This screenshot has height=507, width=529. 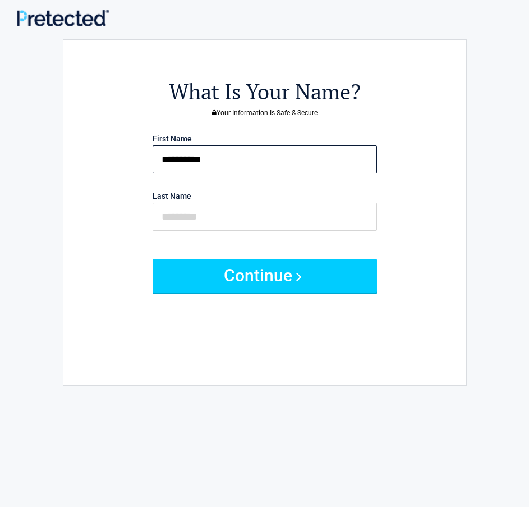 I want to click on label: First Name, so click(x=172, y=139).